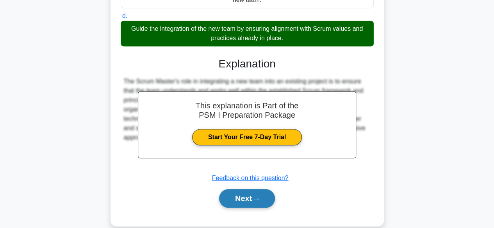  I want to click on div: Guide the integration of the new team by ensuring alignment with Scrum values and practices alrea..., so click(247, 34).